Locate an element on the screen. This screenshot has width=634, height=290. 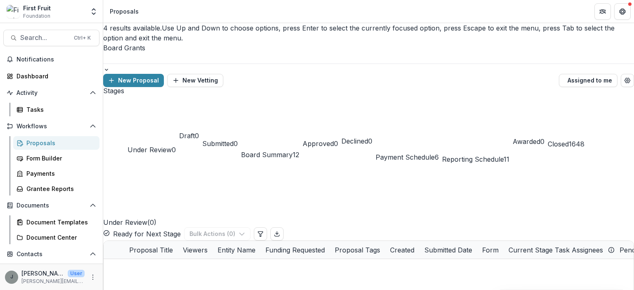
span: Awarded is located at coordinates (526, 141).